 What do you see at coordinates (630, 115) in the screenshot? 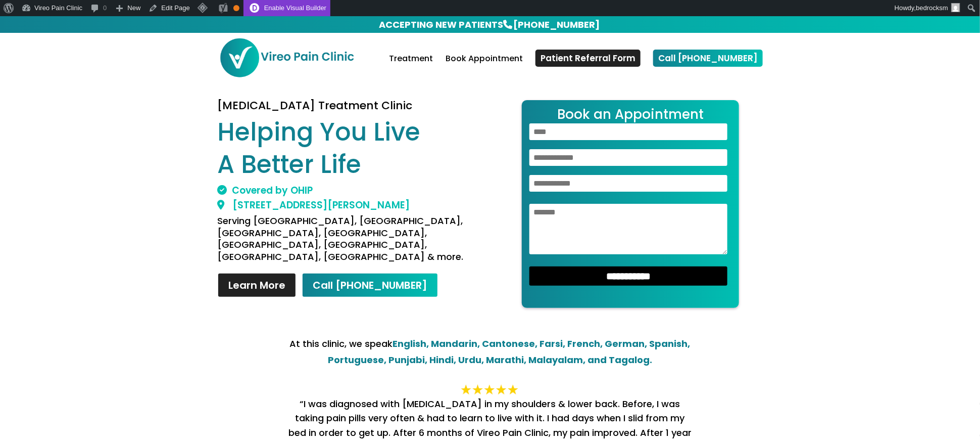
I see `h2: Book an Appointment` at bounding box center [630, 115].